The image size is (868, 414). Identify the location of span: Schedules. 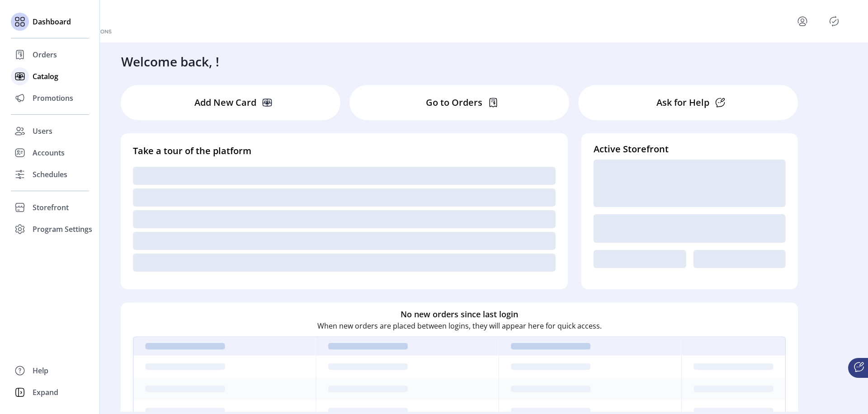
(50, 174).